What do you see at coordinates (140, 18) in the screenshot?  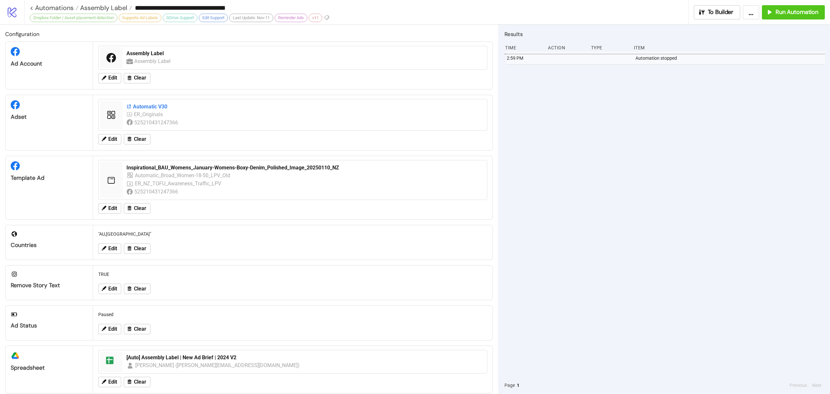 I see `div: Supports Ad Labels` at bounding box center [140, 18].